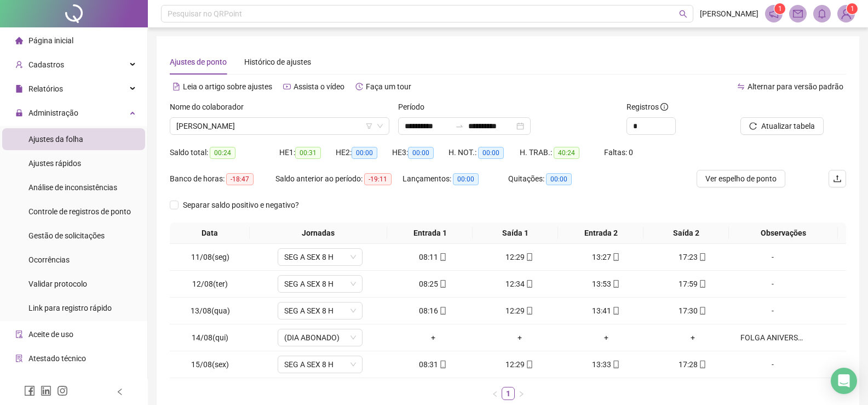  I want to click on span: instagram, so click(62, 391).